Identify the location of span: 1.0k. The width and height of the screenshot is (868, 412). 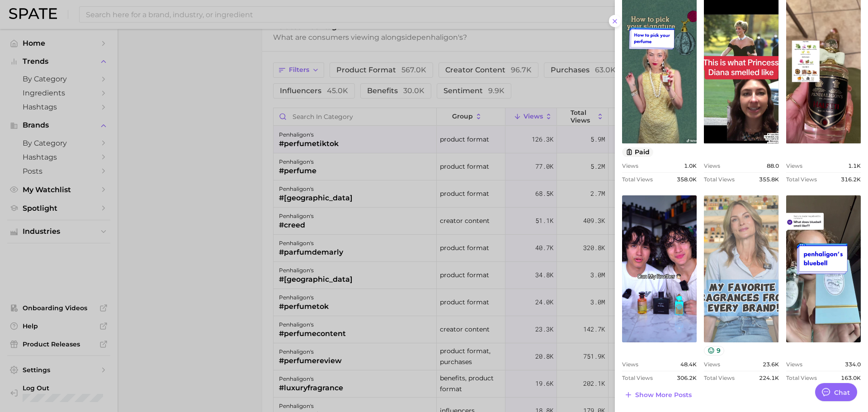
(690, 165).